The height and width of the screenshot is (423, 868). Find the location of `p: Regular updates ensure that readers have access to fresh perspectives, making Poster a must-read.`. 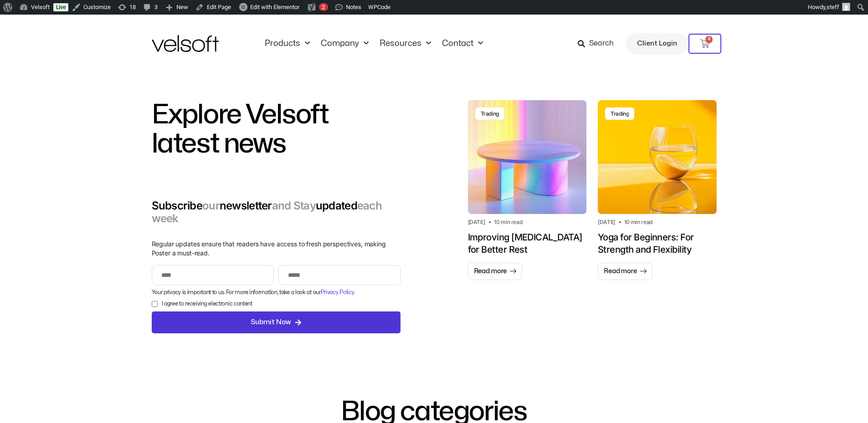

p: Regular updates ensure that readers have access to fresh perspectives, making Poster a must-read. is located at coordinates (276, 249).